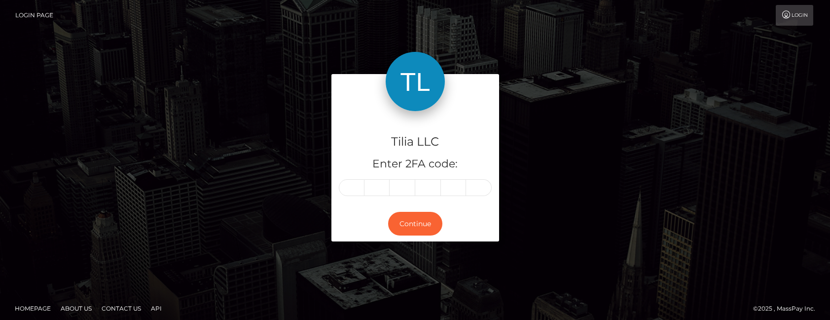 This screenshot has width=830, height=320. I want to click on button: Continue, so click(415, 223).